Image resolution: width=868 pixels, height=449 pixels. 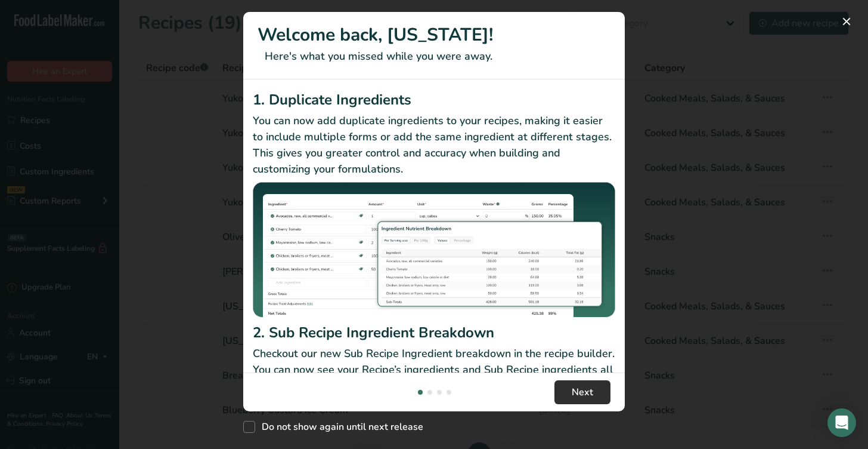 What do you see at coordinates (339, 427) in the screenshot?
I see `span: Do not show again until next release` at bounding box center [339, 427].